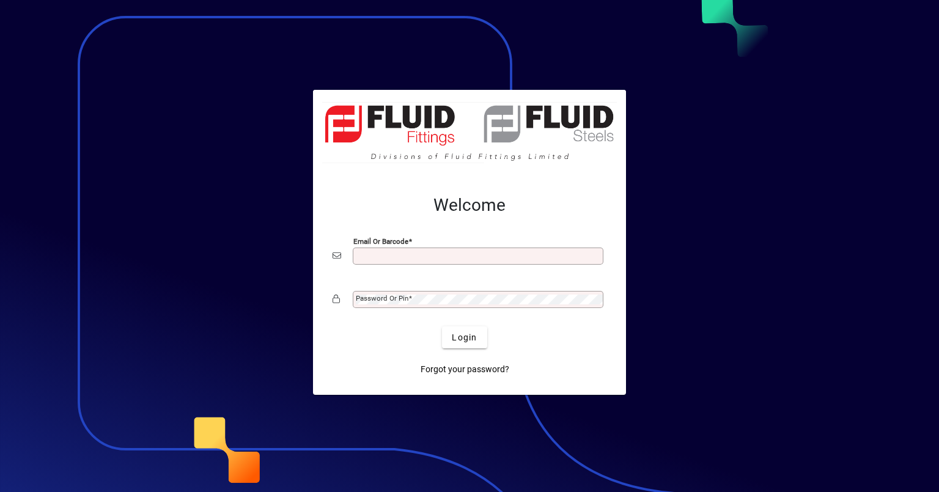  What do you see at coordinates (381, 241) in the screenshot?
I see `mat-label: Email or Barcode` at bounding box center [381, 241].